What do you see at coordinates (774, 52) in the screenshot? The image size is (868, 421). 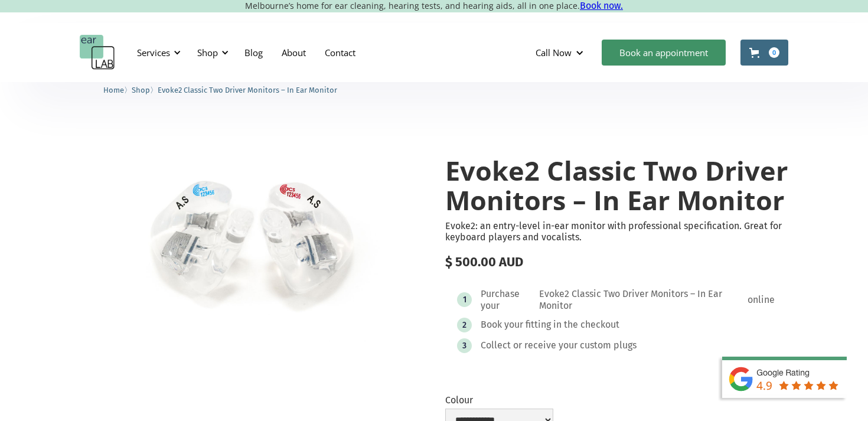 I see `div: 0` at bounding box center [774, 52].